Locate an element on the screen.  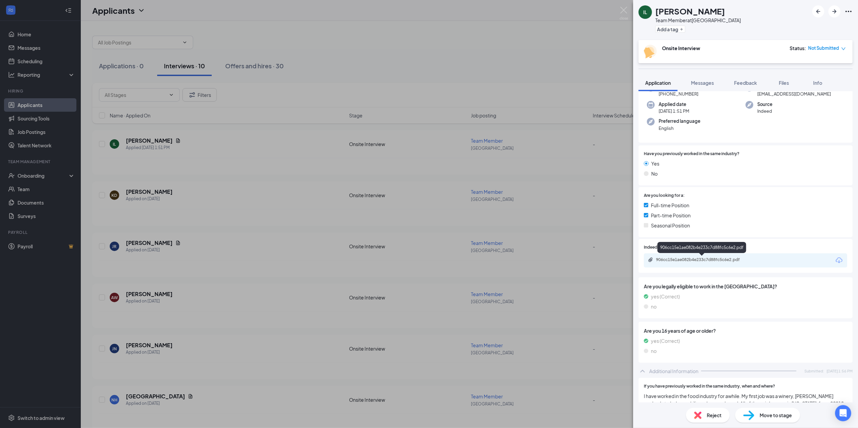
a: Paperclip906cc15e1ae082b4e233c7d88fc5c6e2.pdf is located at coordinates (703, 260).